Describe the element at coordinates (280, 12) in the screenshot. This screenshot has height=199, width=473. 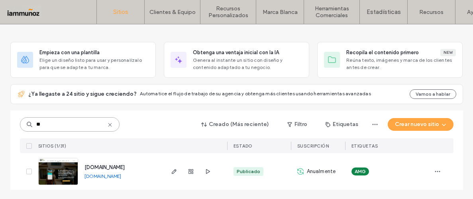
I see `label: Marca Blanca` at that location.